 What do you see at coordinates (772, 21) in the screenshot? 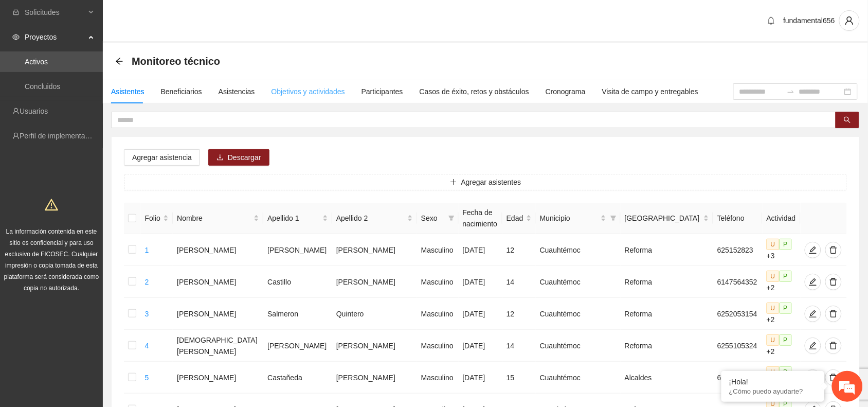
I see `button: bell` at bounding box center [772, 21].